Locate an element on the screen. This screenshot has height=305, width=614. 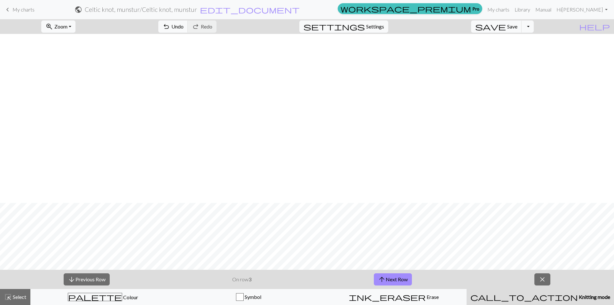
span: Save is located at coordinates (512, 26).